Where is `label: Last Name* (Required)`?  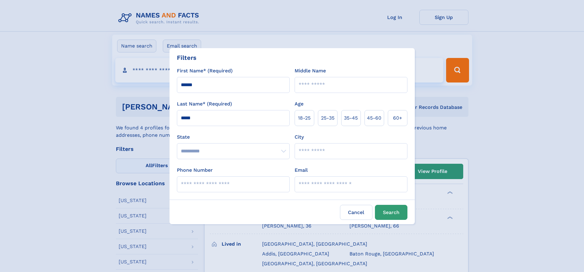
label: Last Name* (Required) is located at coordinates (204, 104).